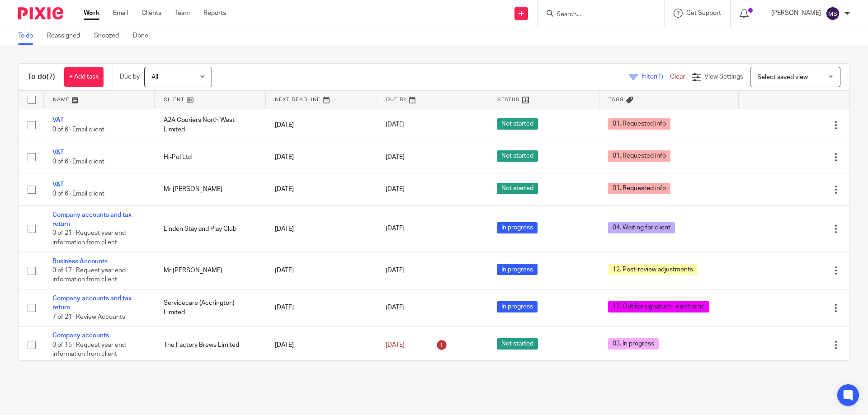 The width and height of the screenshot is (868, 415). I want to click on span: Select saved view, so click(783, 77).